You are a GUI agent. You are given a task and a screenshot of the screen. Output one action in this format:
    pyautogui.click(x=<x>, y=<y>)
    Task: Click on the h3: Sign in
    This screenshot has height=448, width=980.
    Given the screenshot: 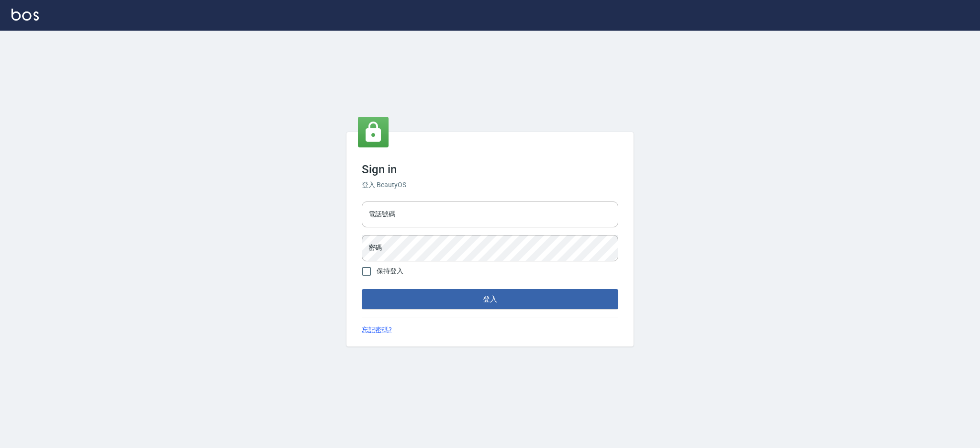 What is the action you would take?
    pyautogui.click(x=490, y=169)
    